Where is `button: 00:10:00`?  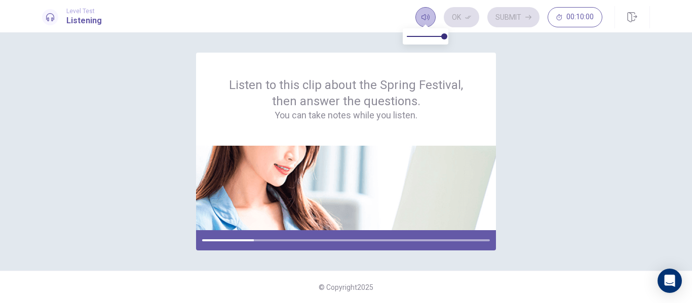 button: 00:10:00 is located at coordinates (575, 17).